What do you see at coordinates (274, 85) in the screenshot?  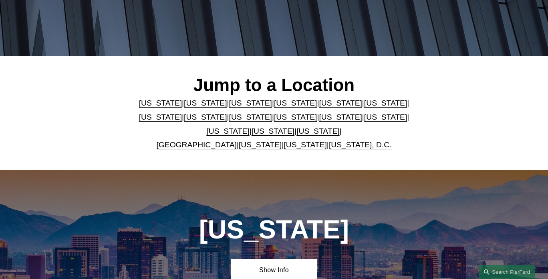 I see `h2: Jump to a Location` at bounding box center [274, 85].